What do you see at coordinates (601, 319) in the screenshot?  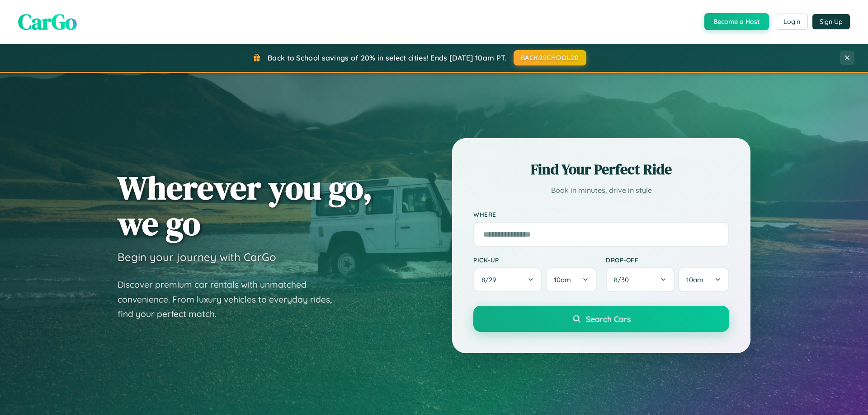 I see `button: Search Cars` at bounding box center [601, 319].